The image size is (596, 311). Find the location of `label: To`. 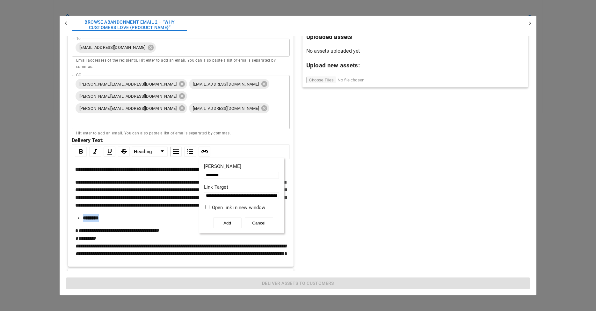

label: To is located at coordinates (78, 38).